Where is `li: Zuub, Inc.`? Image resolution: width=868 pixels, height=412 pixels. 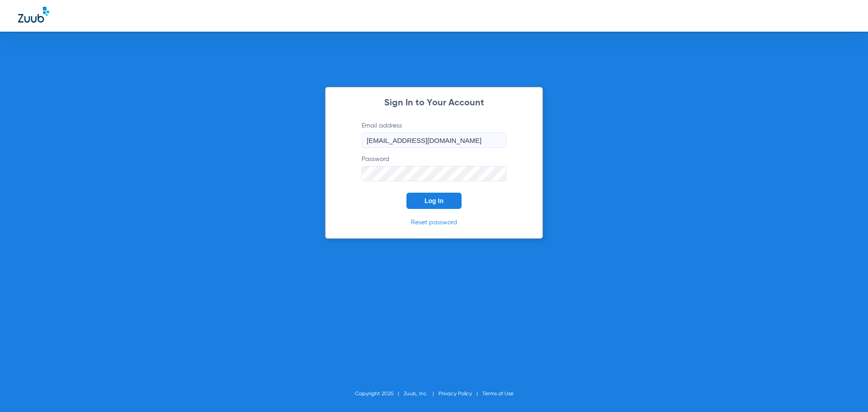 li: Zuub, Inc. is located at coordinates (421, 394).